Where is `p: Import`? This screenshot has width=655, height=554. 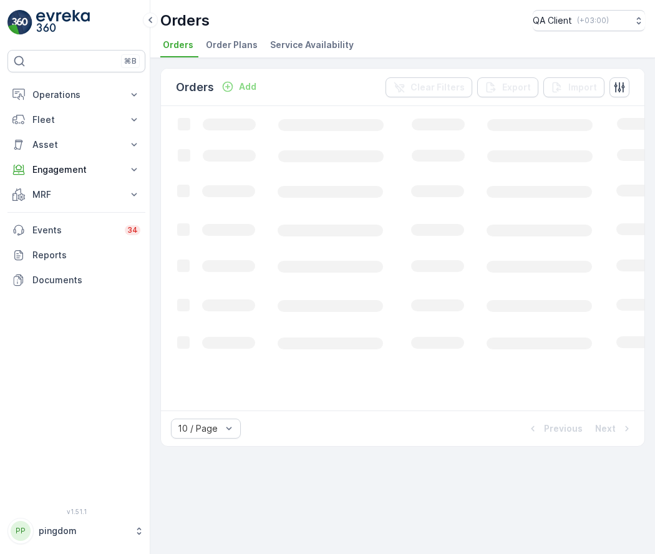 p: Import is located at coordinates (582, 87).